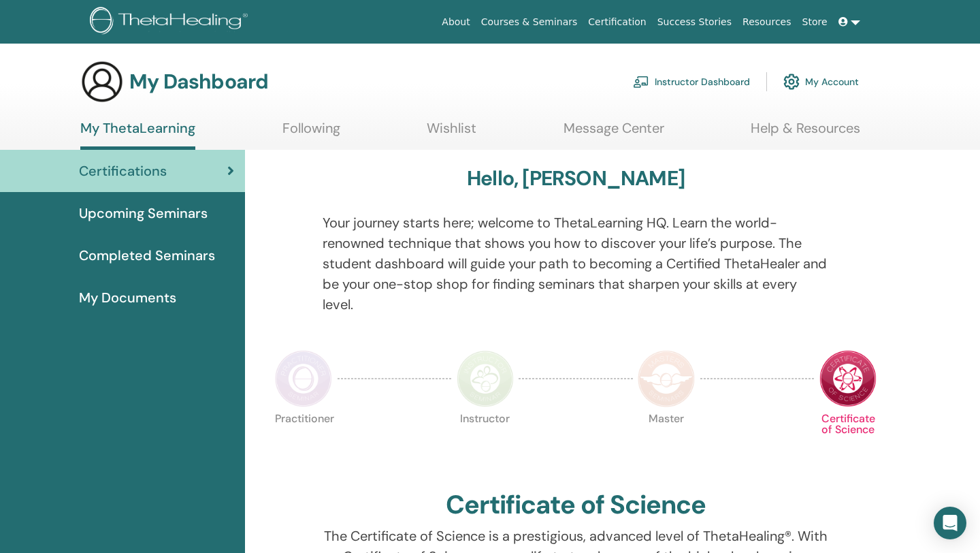 The image size is (980, 553). What do you see at coordinates (791, 82) in the screenshot?
I see `img: cog.svg` at bounding box center [791, 82].